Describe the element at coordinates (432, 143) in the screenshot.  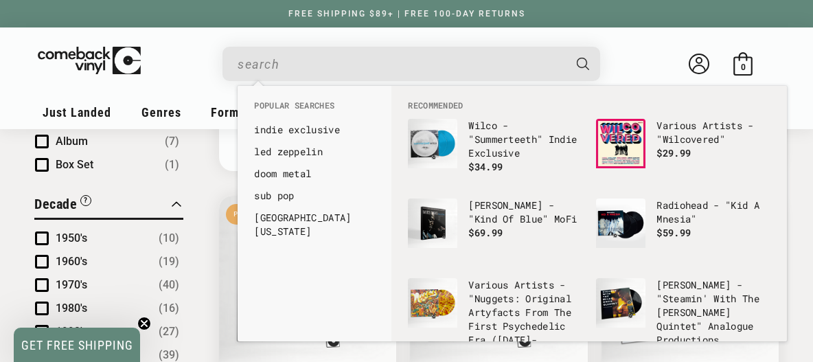
I see `img: Wilco - "Summerteeth" Indie Exclusive` at that location.